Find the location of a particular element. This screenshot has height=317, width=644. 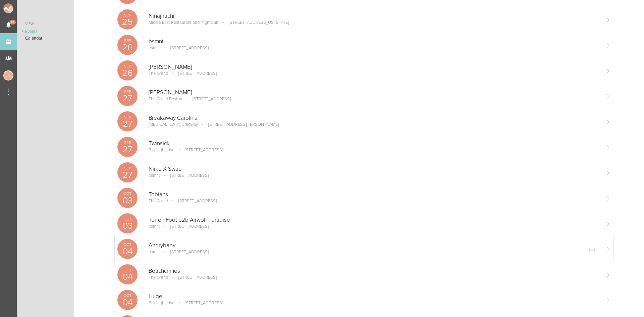

p: Hugel is located at coordinates (374, 297).